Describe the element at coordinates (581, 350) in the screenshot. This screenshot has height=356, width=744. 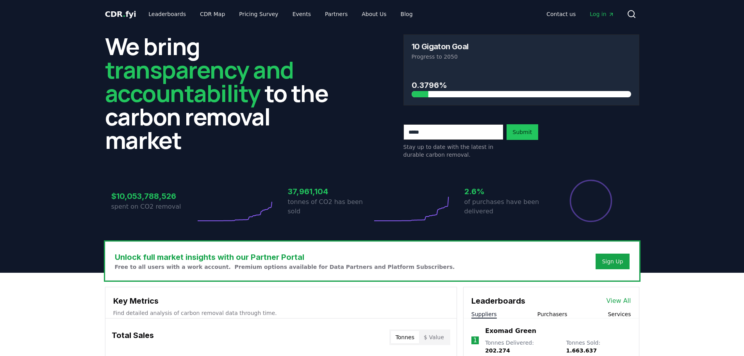
I see `span: 1.663.637` at that location.